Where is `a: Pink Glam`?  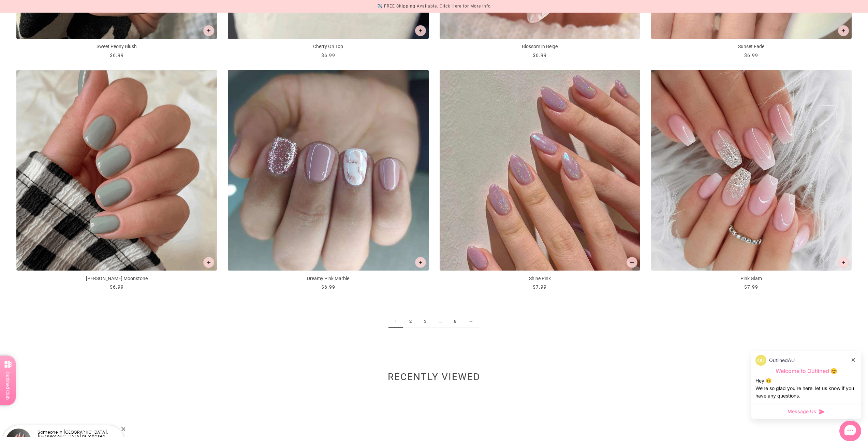 a: Pink Glam is located at coordinates (752, 180).